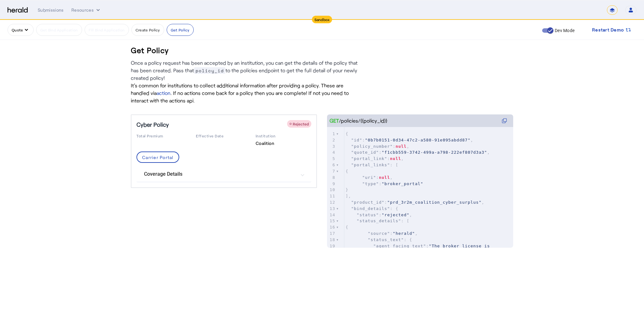 This screenshot has height=309, width=644. What do you see at coordinates (210, 70) in the screenshot?
I see `span: policy_id` at bounding box center [210, 70].